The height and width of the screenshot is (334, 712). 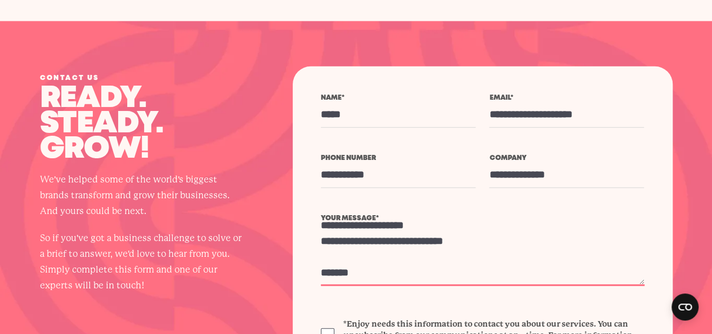 I want to click on p: Ready. Steady. Grow!, so click(x=141, y=124).